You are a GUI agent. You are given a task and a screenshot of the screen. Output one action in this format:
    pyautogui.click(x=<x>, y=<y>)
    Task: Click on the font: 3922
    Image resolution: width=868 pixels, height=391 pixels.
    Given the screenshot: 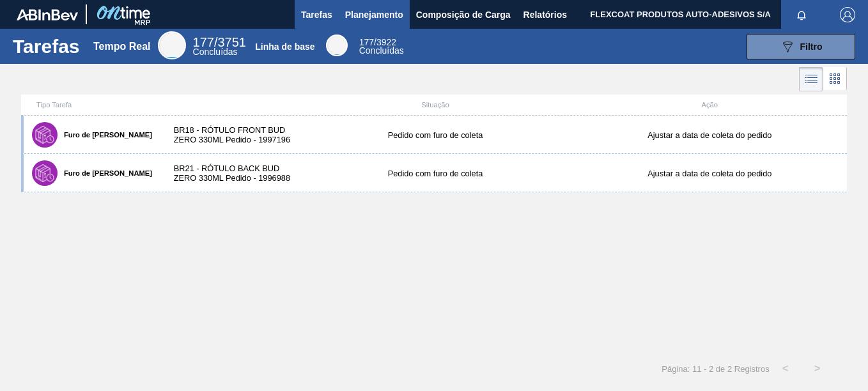 What is the action you would take?
    pyautogui.click(x=386, y=42)
    